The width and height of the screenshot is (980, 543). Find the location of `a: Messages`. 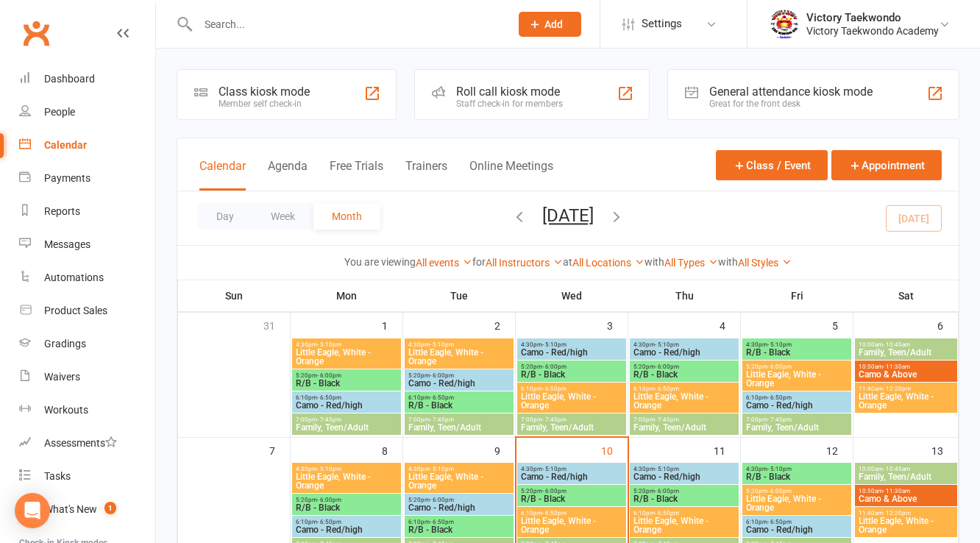

a: Messages is located at coordinates (87, 244).